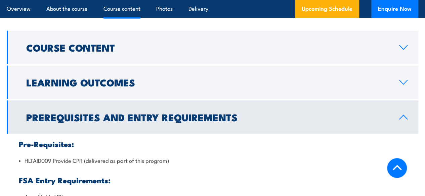  I want to click on h2: Learning Outcomes, so click(207, 82).